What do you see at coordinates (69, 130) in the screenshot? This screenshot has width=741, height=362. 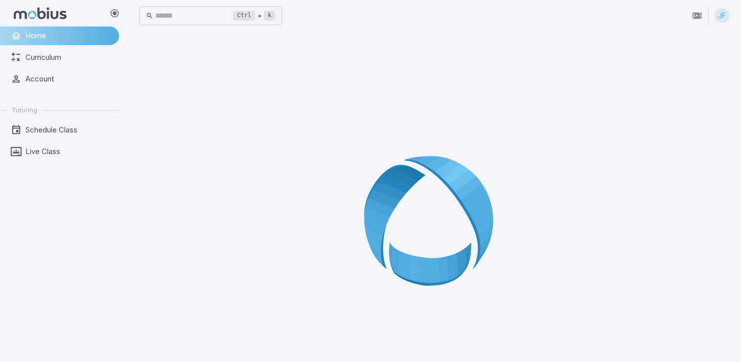 I see `span: Schedule Class` at bounding box center [69, 130].